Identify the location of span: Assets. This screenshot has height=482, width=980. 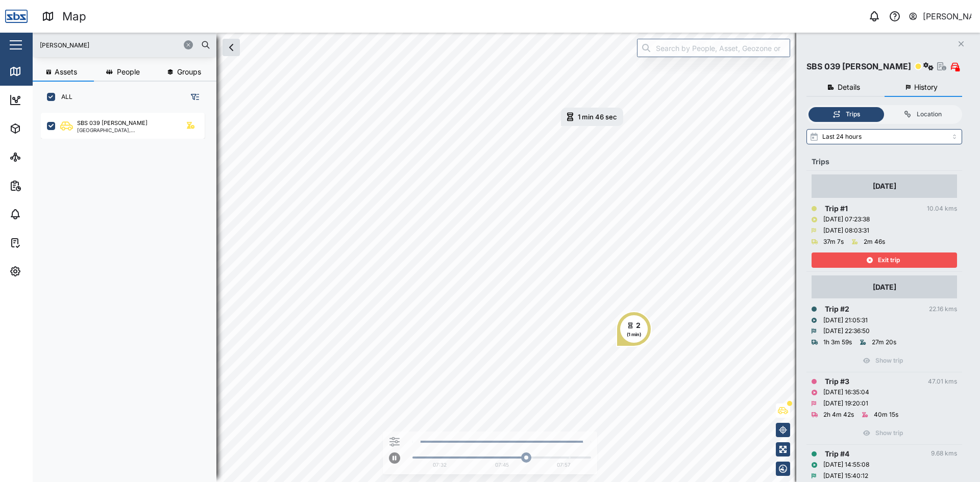
(66, 72).